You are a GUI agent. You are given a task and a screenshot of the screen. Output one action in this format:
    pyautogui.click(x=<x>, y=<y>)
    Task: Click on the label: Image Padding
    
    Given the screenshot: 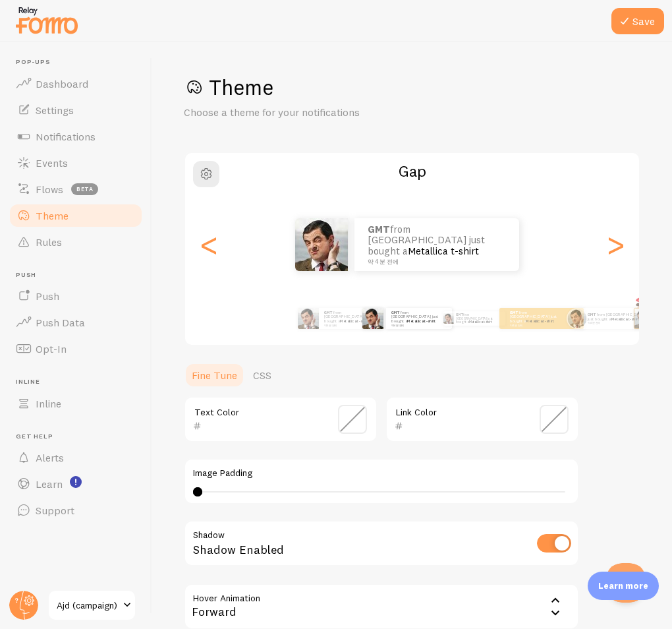 What is the action you would take?
    pyautogui.click(x=382, y=473)
    